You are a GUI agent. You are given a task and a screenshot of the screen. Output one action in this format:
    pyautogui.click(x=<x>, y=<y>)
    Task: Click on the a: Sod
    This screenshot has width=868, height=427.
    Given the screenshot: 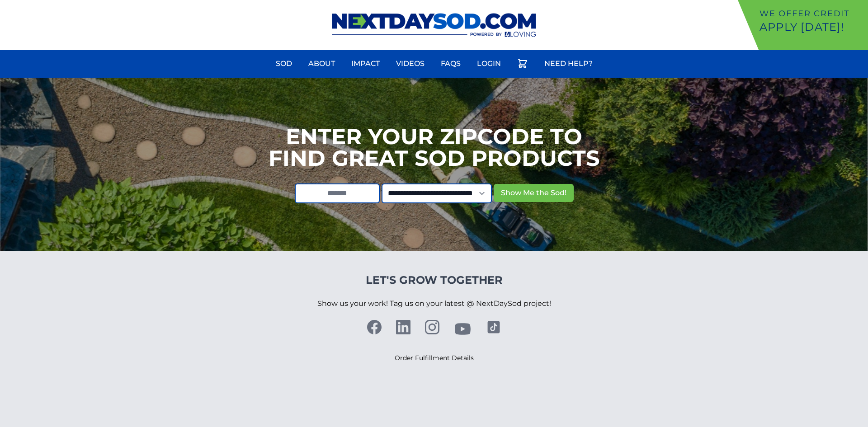 What is the action you would take?
    pyautogui.click(x=283, y=63)
    